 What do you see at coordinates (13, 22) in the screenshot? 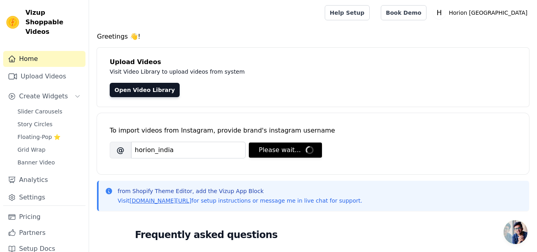
I see `img: Vizup` at bounding box center [13, 22].